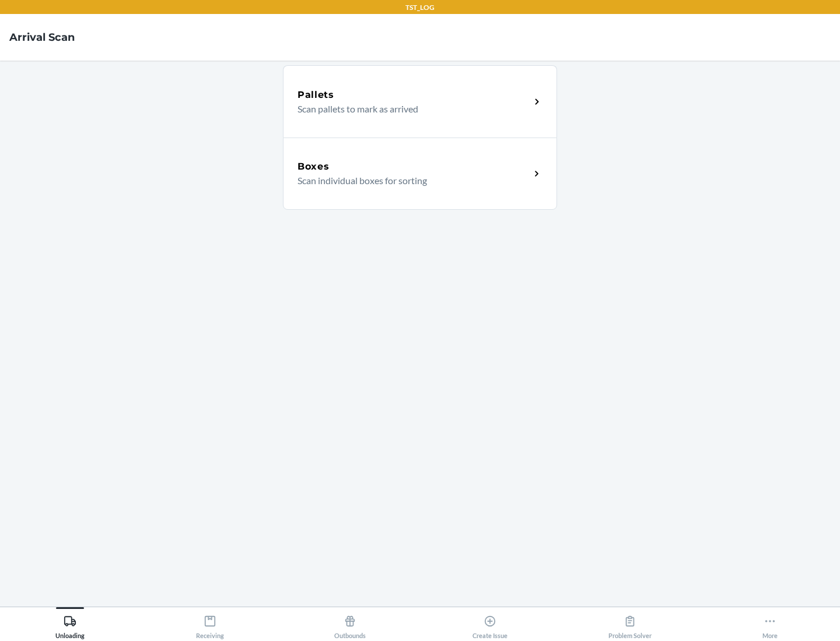 This screenshot has width=840, height=641. What do you see at coordinates (409, 180) in the screenshot?
I see `p: Scan individual boxes for sorting` at bounding box center [409, 180].